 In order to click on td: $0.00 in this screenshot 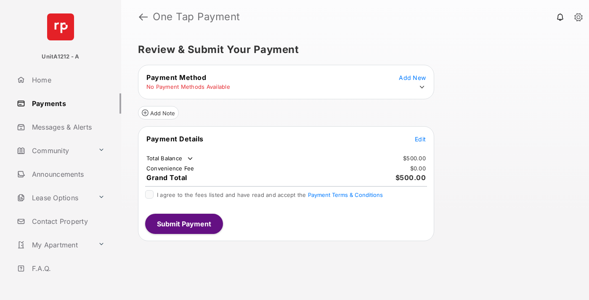, I will do `click(417, 168)`.